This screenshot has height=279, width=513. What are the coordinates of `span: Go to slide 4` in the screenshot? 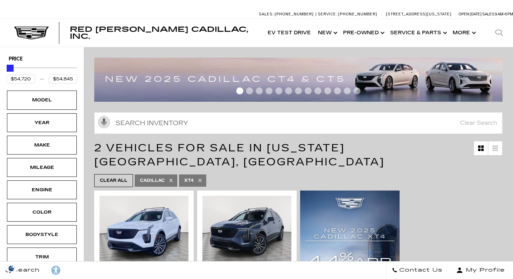 It's located at (269, 91).